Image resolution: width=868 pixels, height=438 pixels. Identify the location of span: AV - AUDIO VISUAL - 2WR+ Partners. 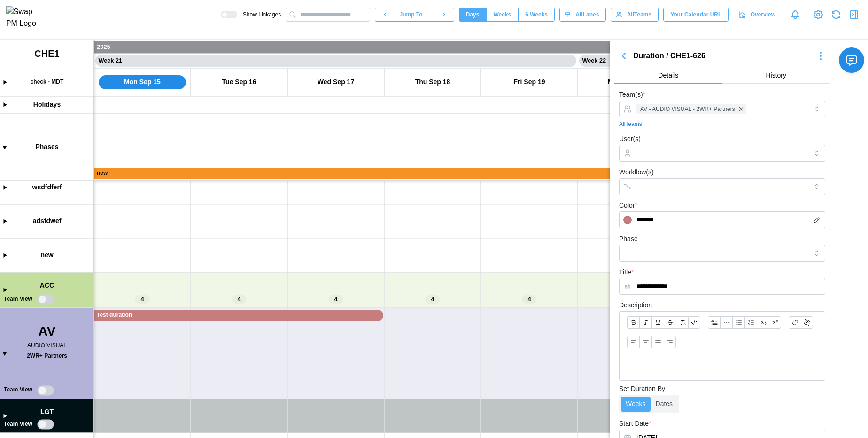
(688, 109).